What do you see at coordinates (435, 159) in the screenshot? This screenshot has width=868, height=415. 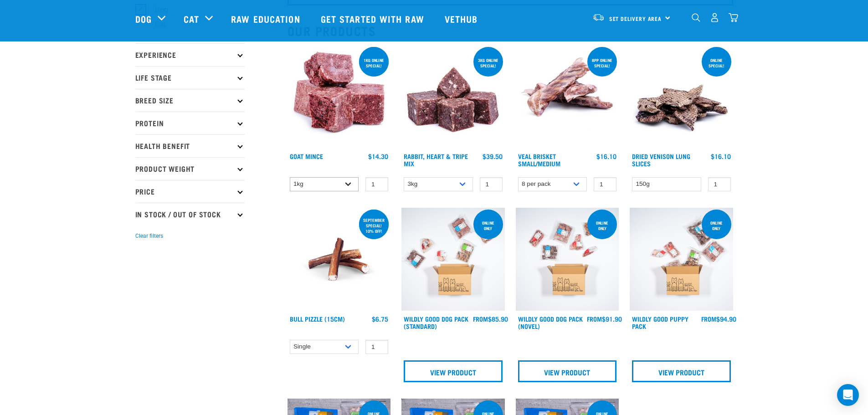 I see `a: Rabbit, Heart & Tripe Mix` at bounding box center [435, 159].